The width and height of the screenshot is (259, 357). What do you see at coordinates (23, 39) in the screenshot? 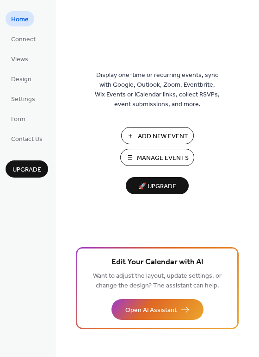
I see `span: Connect` at bounding box center [23, 39].